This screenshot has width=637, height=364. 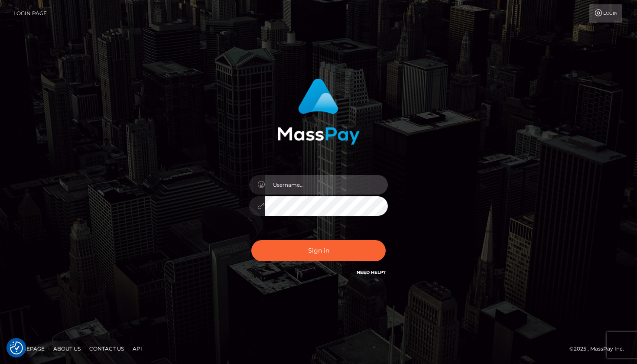 What do you see at coordinates (17, 348) in the screenshot?
I see `button: Consent Preferences` at bounding box center [17, 348].